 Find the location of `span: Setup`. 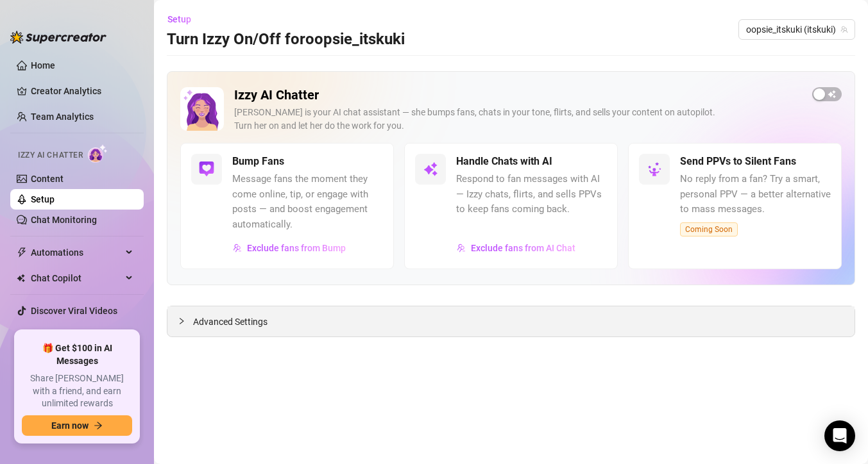

span: Setup is located at coordinates (179, 19).